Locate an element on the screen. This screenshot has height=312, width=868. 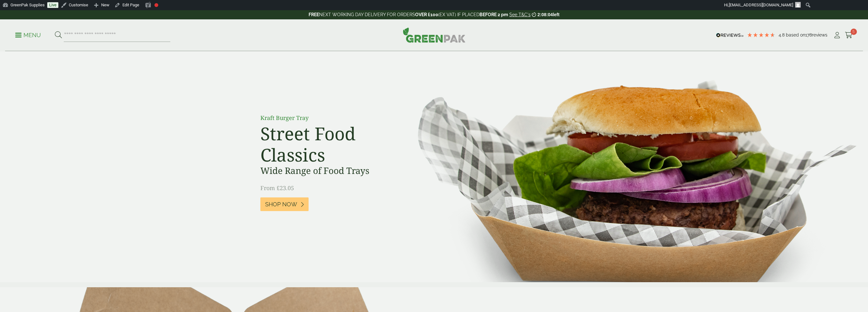
span: left is located at coordinates (555, 15).